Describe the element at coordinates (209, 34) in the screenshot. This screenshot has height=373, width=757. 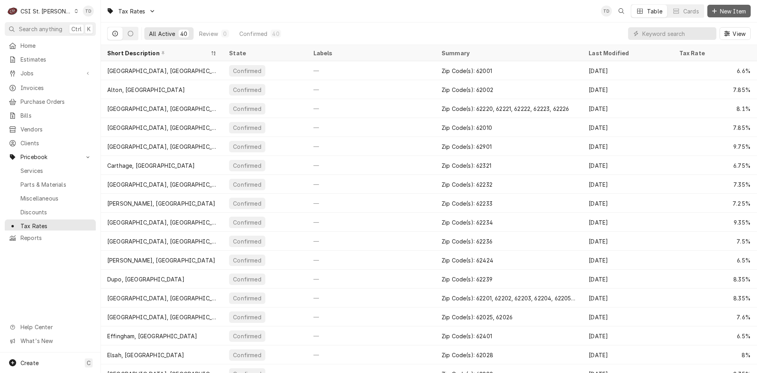
I see `div: Review` at that location.